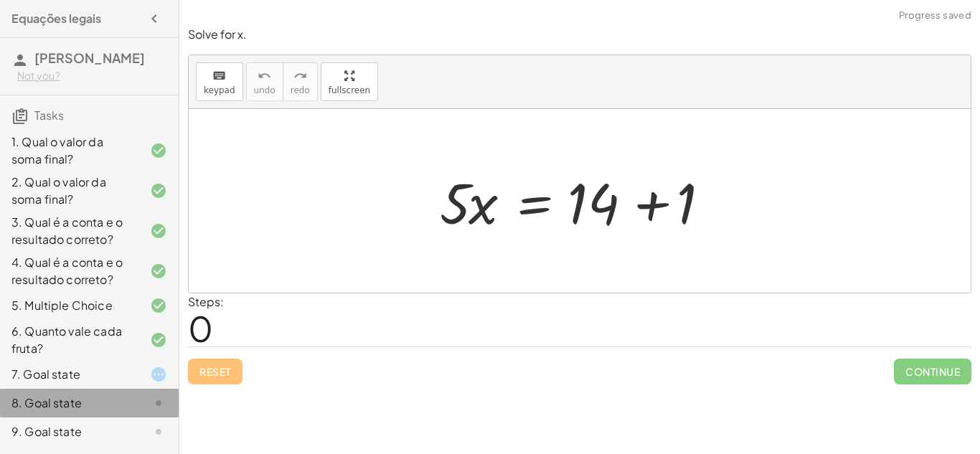 The height and width of the screenshot is (454, 980). I want to click on span: redo, so click(300, 90).